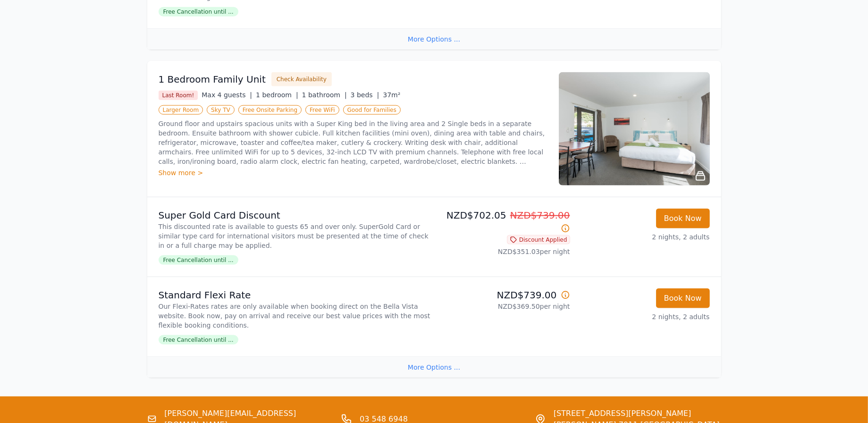 Image resolution: width=868 pixels, height=423 pixels. I want to click on div: Show more >, so click(353, 173).